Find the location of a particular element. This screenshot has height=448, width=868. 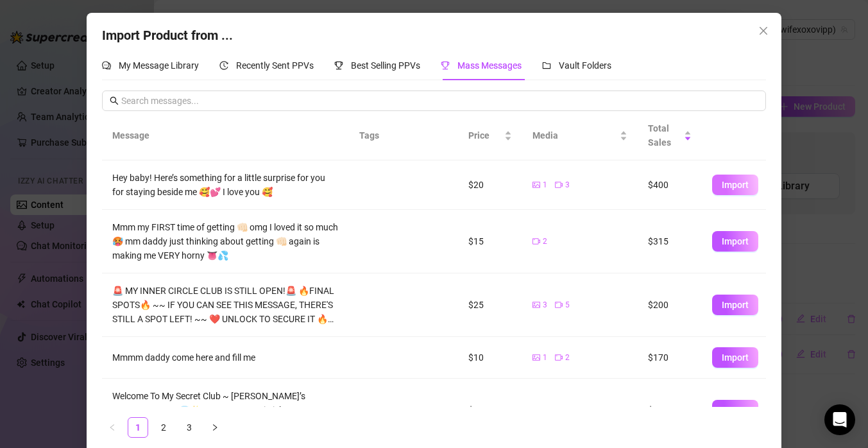

span: history is located at coordinates (224, 66).